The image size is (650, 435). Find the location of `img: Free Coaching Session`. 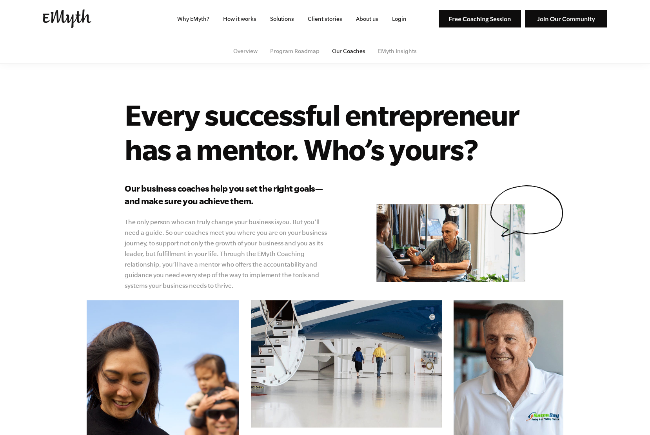

img: Free Coaching Session is located at coordinates (480, 19).